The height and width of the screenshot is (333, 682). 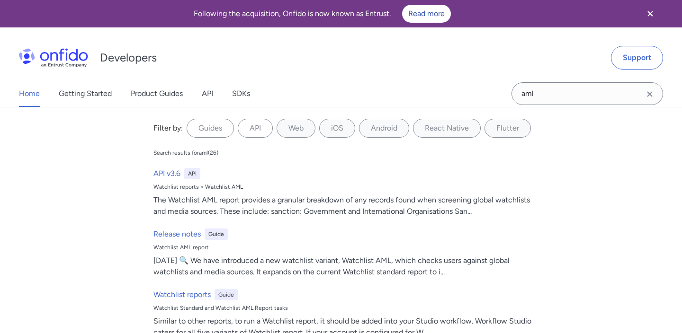 I want to click on a: Support, so click(x=637, y=58).